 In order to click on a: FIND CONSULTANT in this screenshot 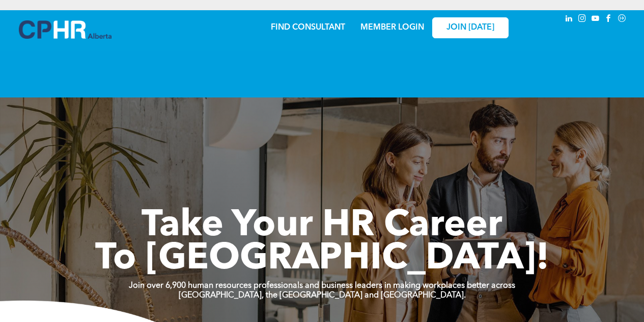, I will do `click(308, 27)`.